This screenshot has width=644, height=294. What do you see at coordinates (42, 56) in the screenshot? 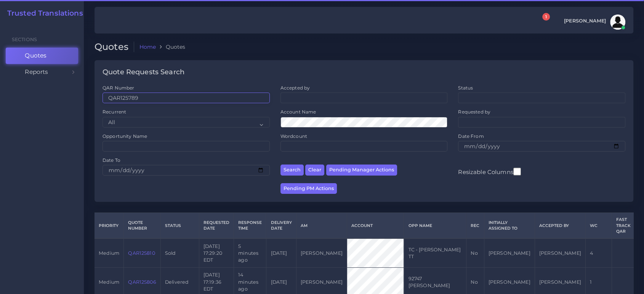
I see `a: Quotes` at bounding box center [42, 56].